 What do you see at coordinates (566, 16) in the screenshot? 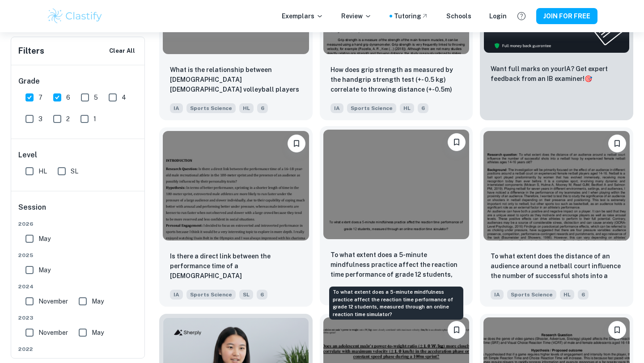
I see `a: JOIN FOR FREE` at bounding box center [566, 16].